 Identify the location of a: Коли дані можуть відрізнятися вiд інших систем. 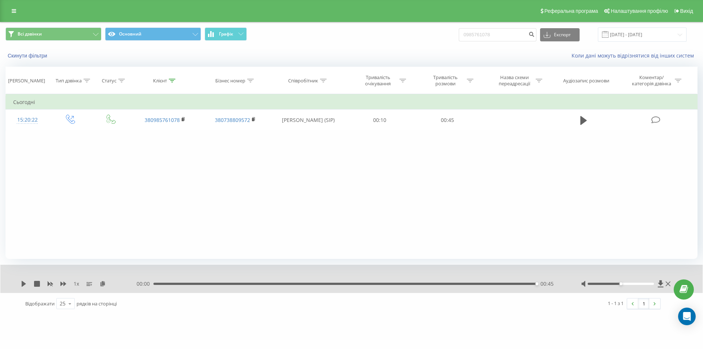
(635, 55).